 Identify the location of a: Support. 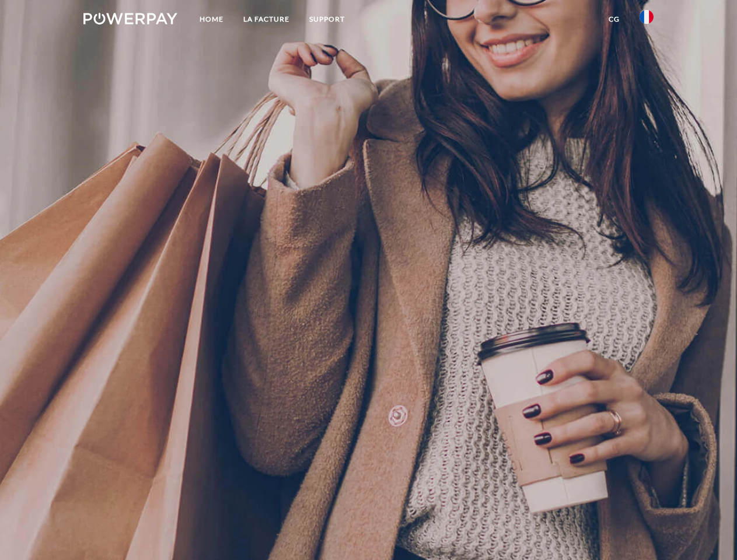
(327, 19).